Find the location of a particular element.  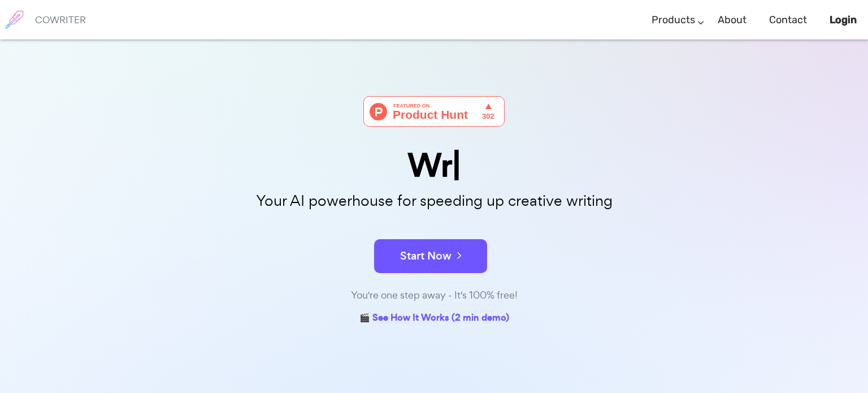

a: 🎬 See How It Works (2 min demo) is located at coordinates (434, 318).